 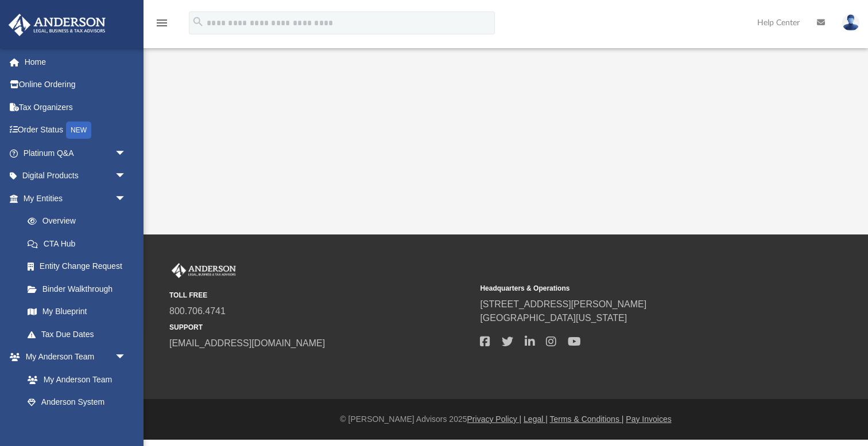 I want to click on small: SUPPORT, so click(x=320, y=327).